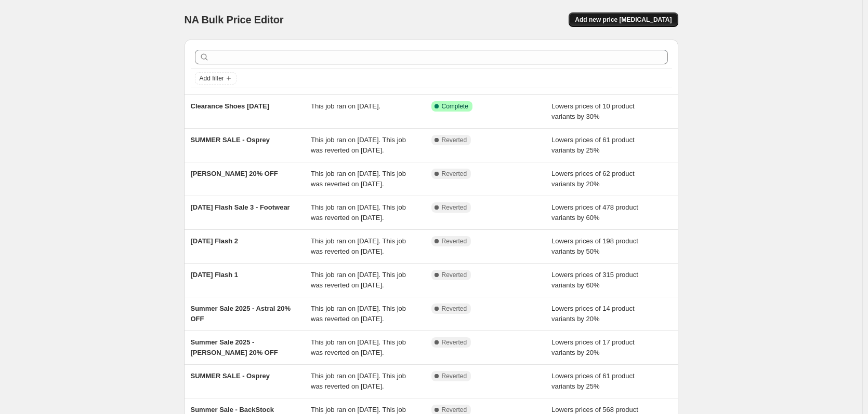  Describe the element at coordinates (595, 246) in the screenshot. I see `span: Lowers prices of 198 product variants by 50%` at that location.